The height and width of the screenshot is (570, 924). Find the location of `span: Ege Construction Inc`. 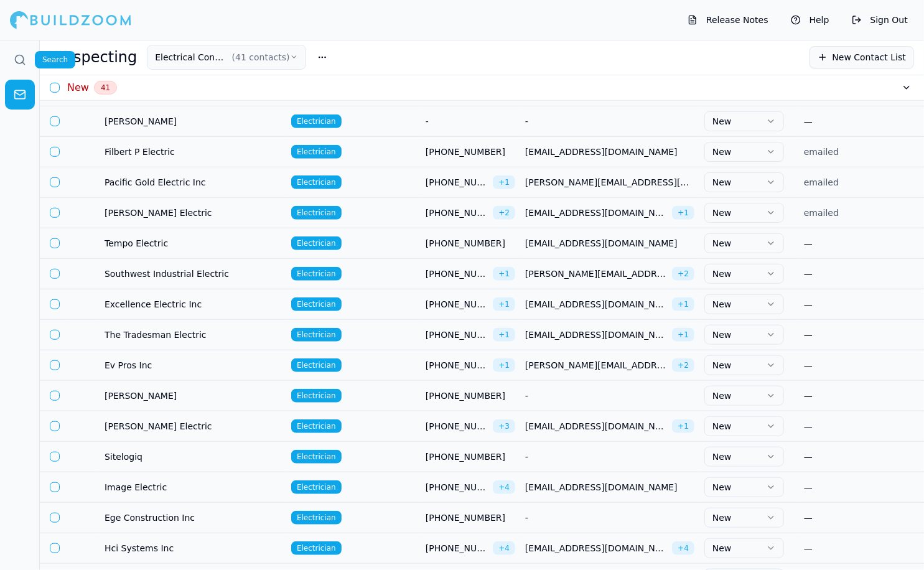

span: Ege Construction Inc is located at coordinates (193, 518).